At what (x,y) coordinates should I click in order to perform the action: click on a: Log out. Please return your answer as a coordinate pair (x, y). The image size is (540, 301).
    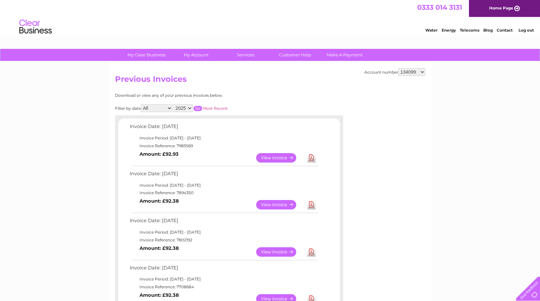
    Looking at the image, I should click on (526, 30).